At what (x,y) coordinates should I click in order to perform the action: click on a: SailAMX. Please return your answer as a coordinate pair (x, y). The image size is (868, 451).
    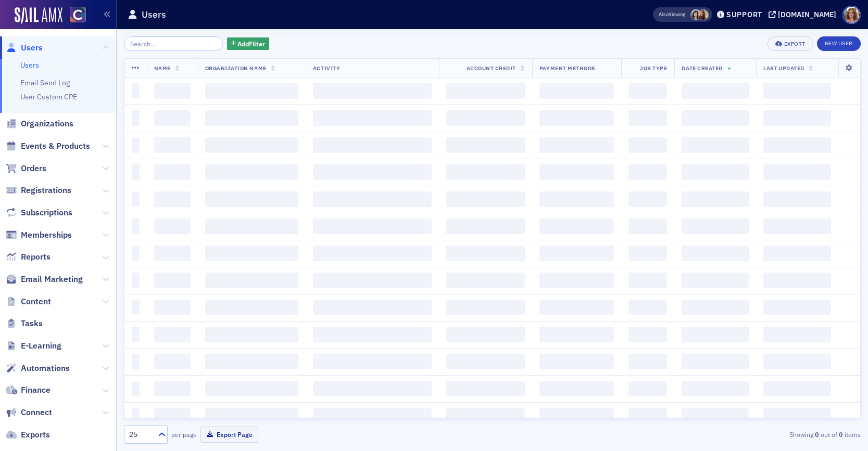
    Looking at the image, I should click on (39, 15).